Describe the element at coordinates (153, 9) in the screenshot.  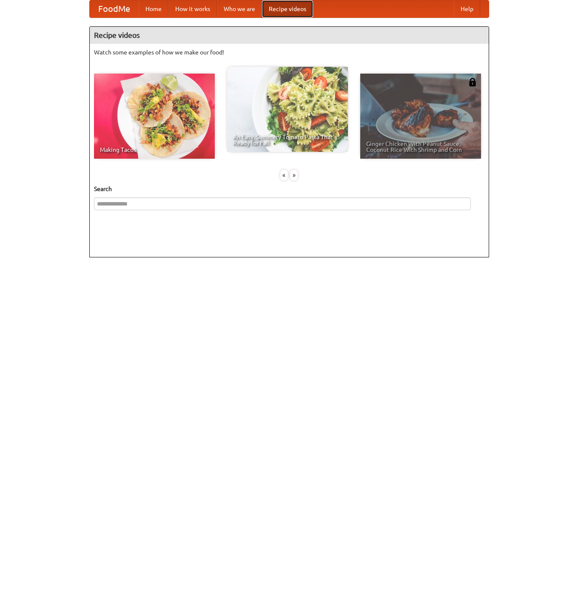
I see `a: Home` at that location.